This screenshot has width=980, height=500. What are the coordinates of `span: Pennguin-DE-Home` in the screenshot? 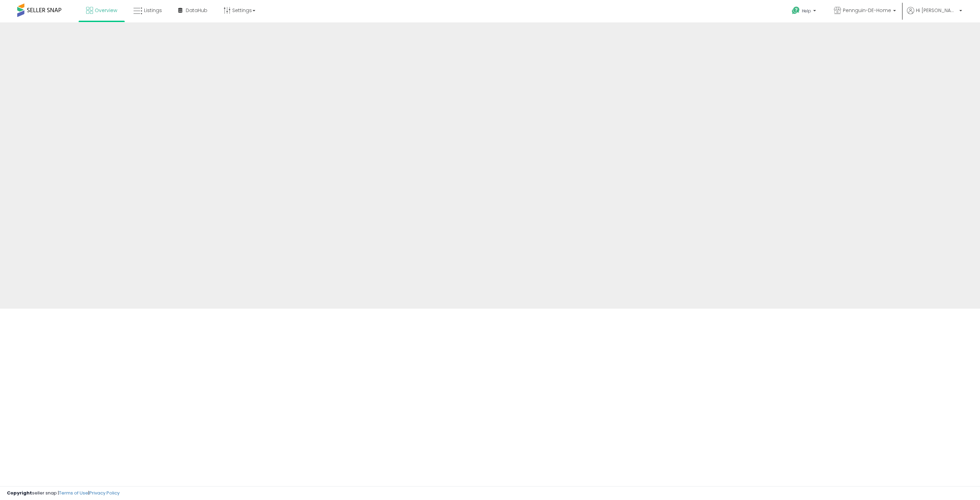 It's located at (868, 10).